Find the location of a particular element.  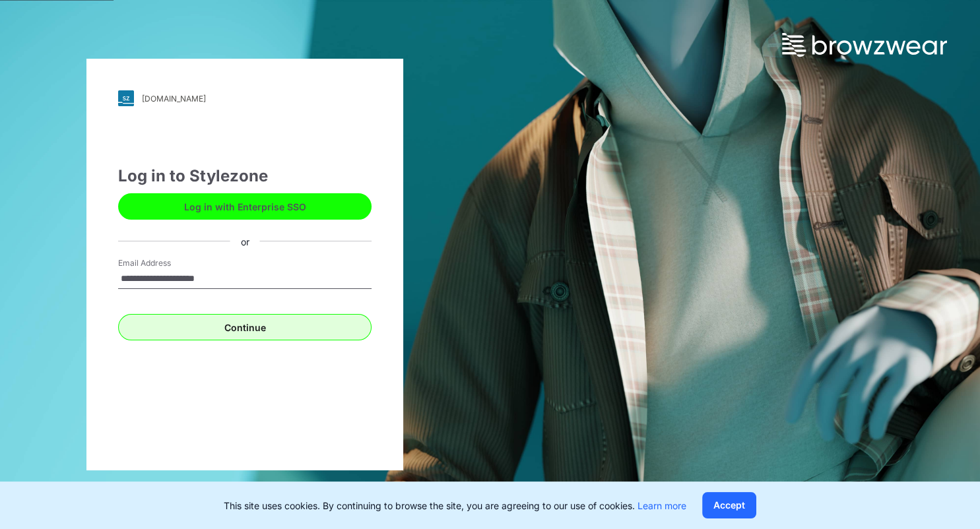

a: Learn more is located at coordinates (662, 505).